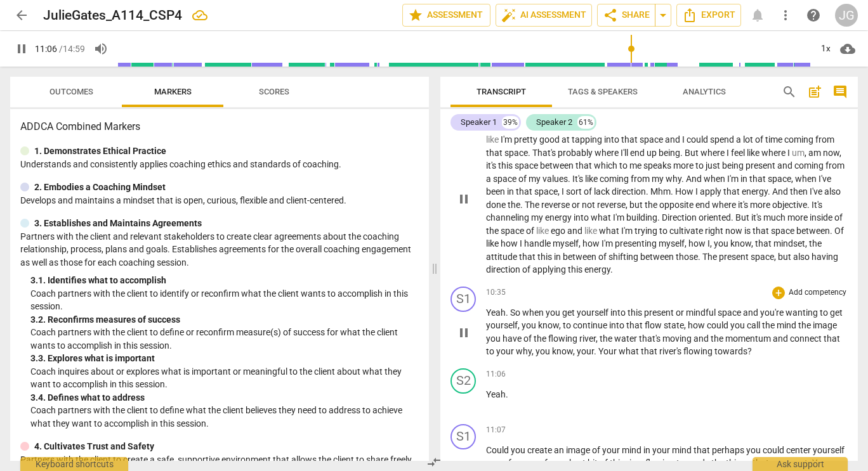 Image resolution: width=868 pixels, height=471 pixels. Describe the element at coordinates (553, 122) in the screenshot. I see `div: Speaker 2` at that location.